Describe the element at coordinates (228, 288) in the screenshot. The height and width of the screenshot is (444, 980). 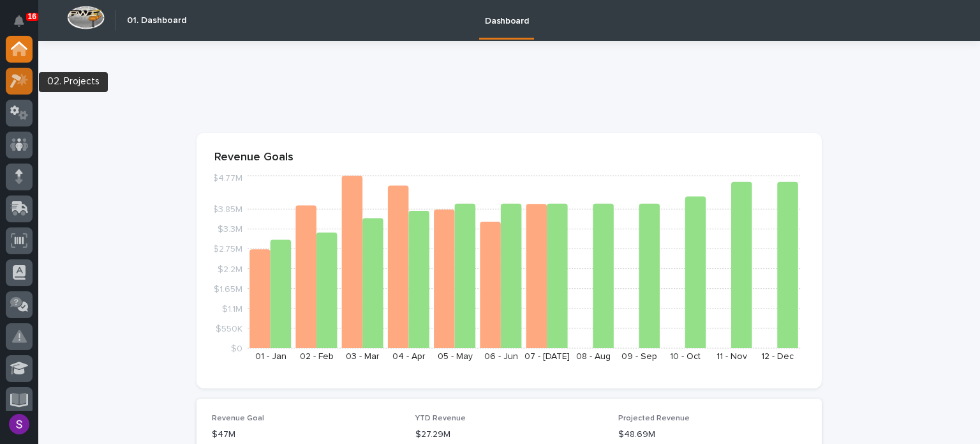
I see `tspan: $1.65M` at that location.